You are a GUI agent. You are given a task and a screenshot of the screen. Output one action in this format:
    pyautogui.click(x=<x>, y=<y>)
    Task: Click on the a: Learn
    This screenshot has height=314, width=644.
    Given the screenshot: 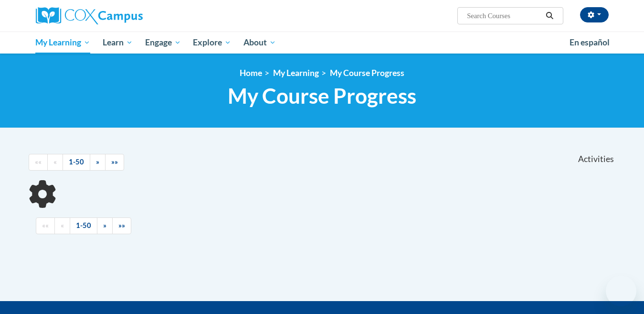 What is the action you would take?
    pyautogui.click(x=117, y=42)
    